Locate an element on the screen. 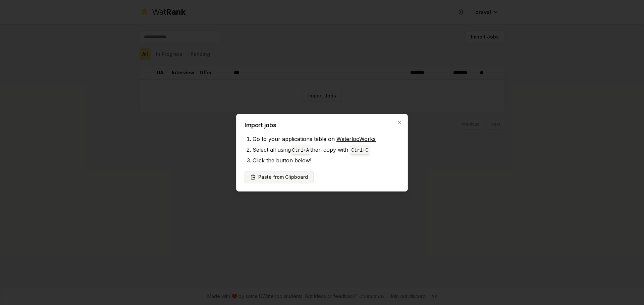  li: Click the button below! is located at coordinates (326, 160).